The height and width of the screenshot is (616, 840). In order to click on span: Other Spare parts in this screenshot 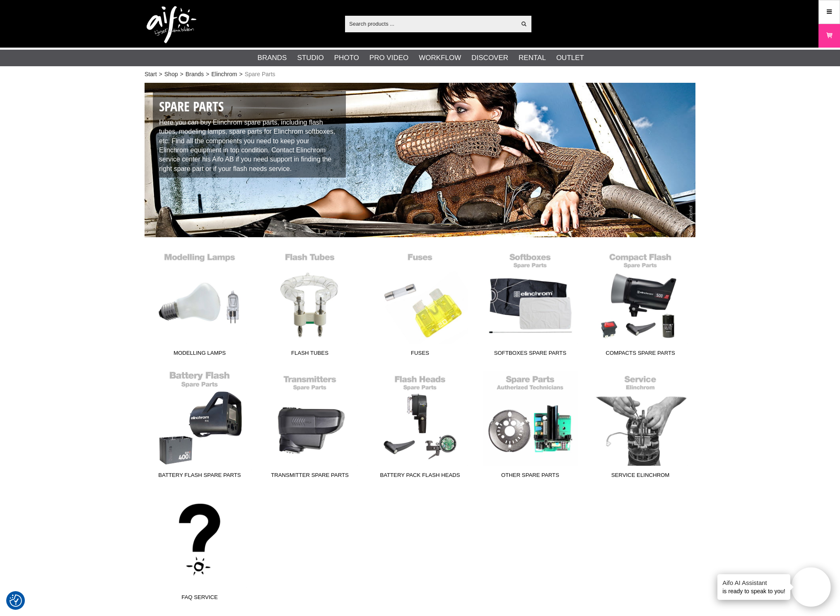, I will do `click(530, 477)`.